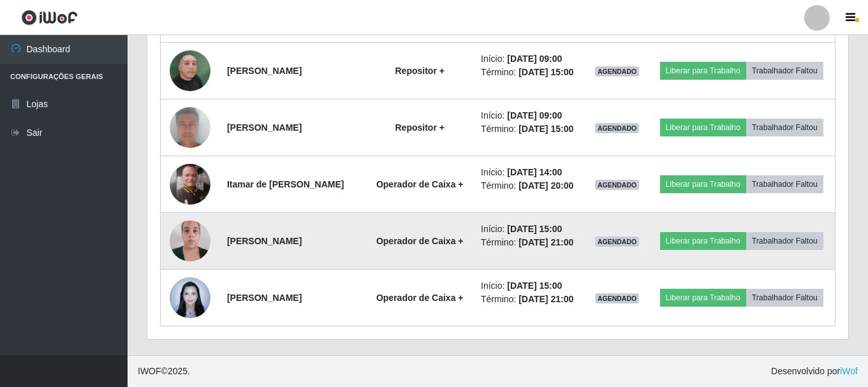 This screenshot has width=868, height=387. Describe the element at coordinates (190, 127) in the screenshot. I see `img: 1748706192585.jpeg` at that location.